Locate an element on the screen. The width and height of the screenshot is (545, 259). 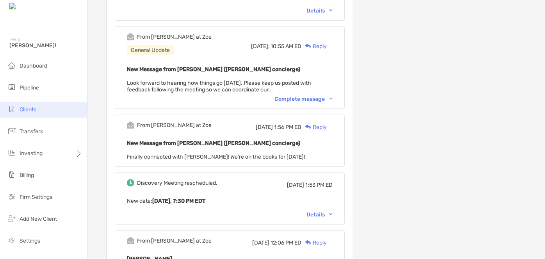
img: dashboard icon is located at coordinates (12, 65).